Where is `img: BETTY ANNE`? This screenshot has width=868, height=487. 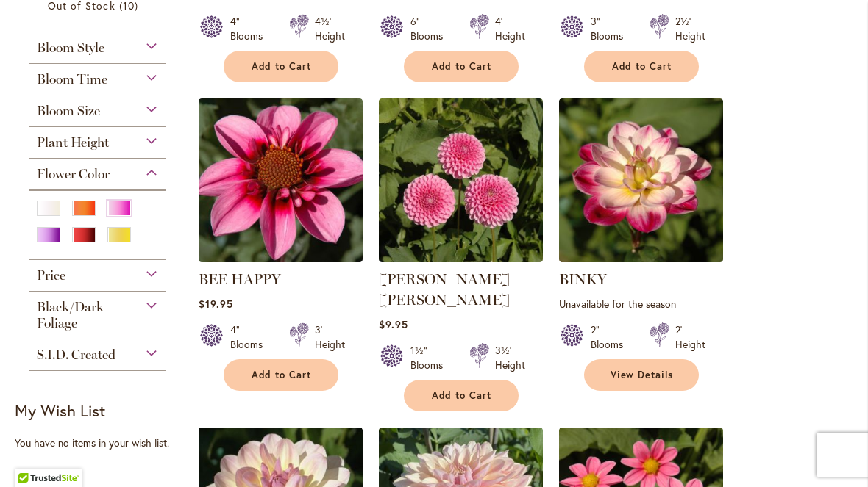
img: BETTY ANNE is located at coordinates (461, 180).